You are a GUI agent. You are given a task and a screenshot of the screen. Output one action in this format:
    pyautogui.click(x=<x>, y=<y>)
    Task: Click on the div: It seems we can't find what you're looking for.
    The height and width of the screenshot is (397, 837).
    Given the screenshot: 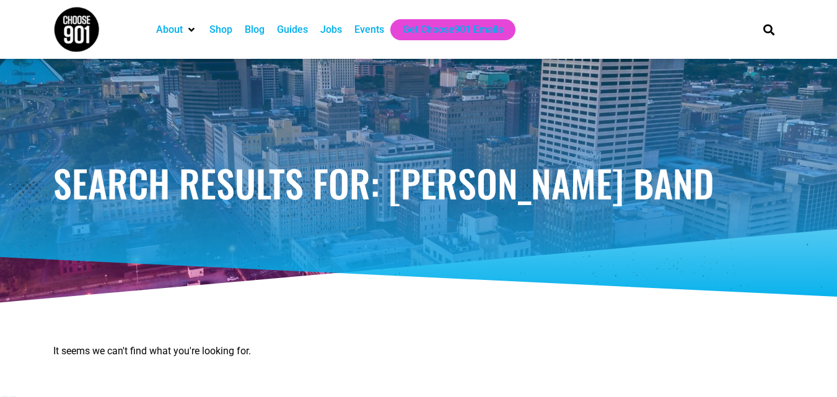 What is the action you would take?
    pyautogui.click(x=169, y=351)
    